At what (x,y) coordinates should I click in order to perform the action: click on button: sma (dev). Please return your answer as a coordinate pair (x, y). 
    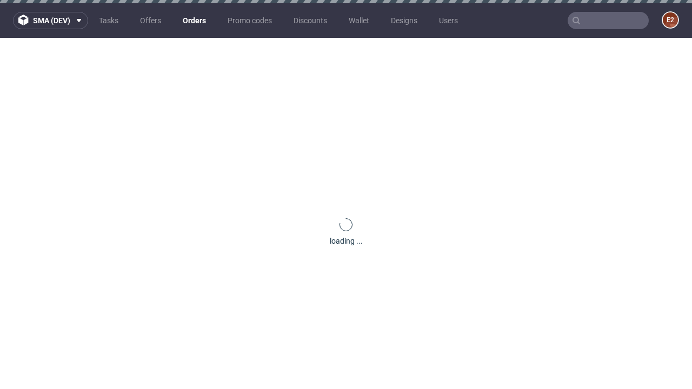
    Looking at the image, I should click on (50, 21).